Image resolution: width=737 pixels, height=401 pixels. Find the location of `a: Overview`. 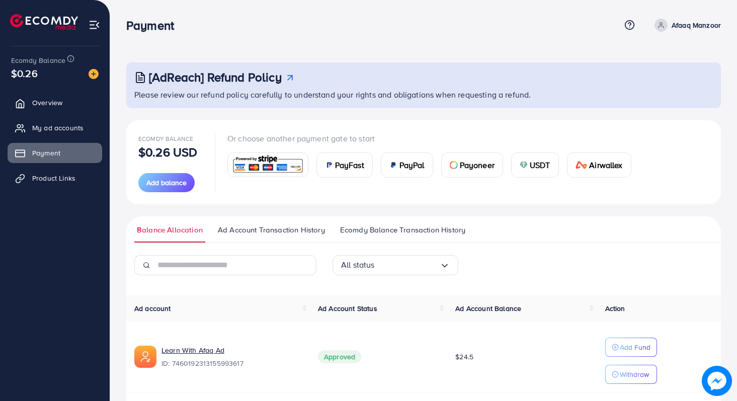

a: Overview is located at coordinates (55, 103).